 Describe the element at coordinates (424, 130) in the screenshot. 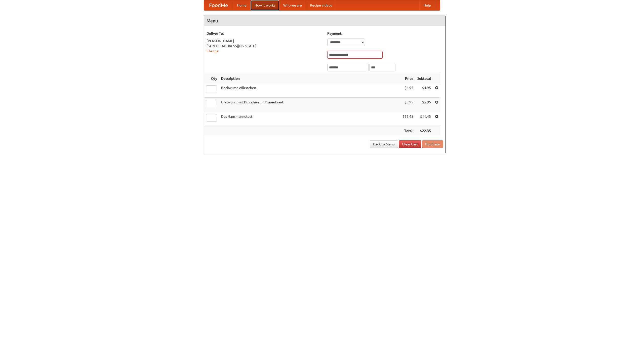

I see `th: $22.35` at that location.